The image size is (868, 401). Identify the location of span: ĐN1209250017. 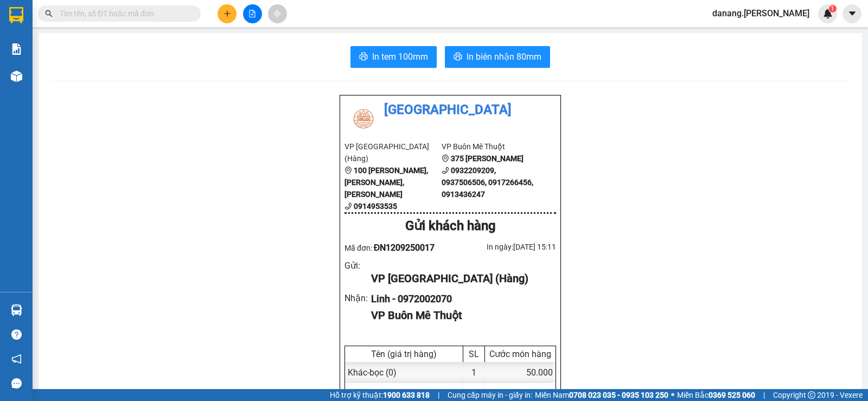
(404, 248).